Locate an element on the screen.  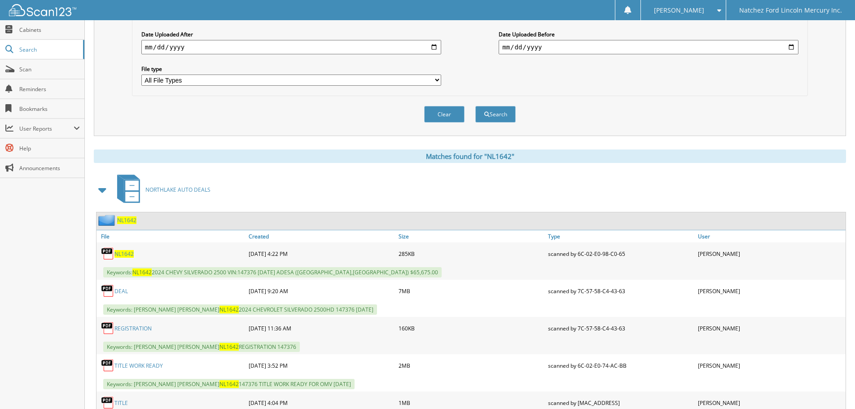
a: TITLE WORK READY is located at coordinates (139, 365).